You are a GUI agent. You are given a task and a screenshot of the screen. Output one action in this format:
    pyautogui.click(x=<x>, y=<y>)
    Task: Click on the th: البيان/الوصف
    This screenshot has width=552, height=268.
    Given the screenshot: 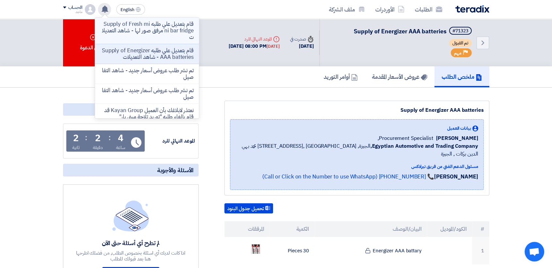 What is the action you would take?
    pyautogui.click(x=371, y=229)
    